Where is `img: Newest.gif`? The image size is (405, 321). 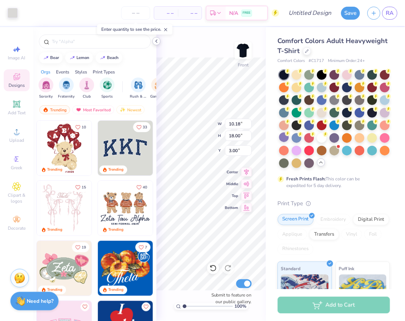
img: Newest.gif is located at coordinates (123, 110).